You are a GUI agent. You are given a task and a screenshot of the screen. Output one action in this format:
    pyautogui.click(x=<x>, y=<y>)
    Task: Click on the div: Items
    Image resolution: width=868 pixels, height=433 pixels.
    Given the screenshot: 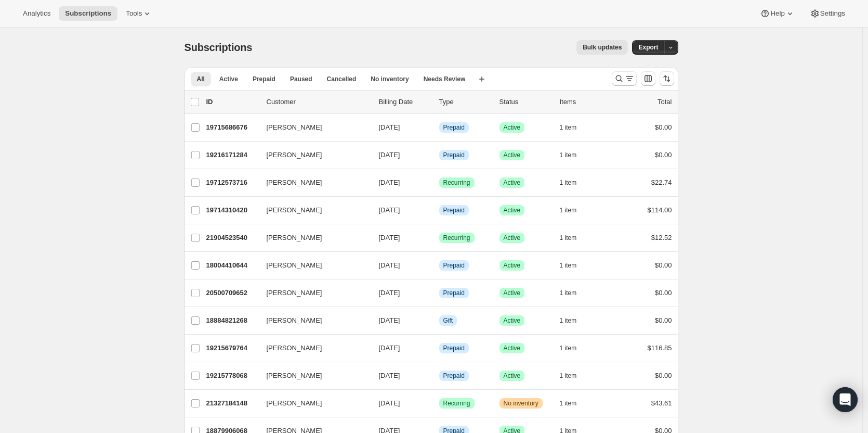 What is the action you would take?
    pyautogui.click(x=586, y=102)
    